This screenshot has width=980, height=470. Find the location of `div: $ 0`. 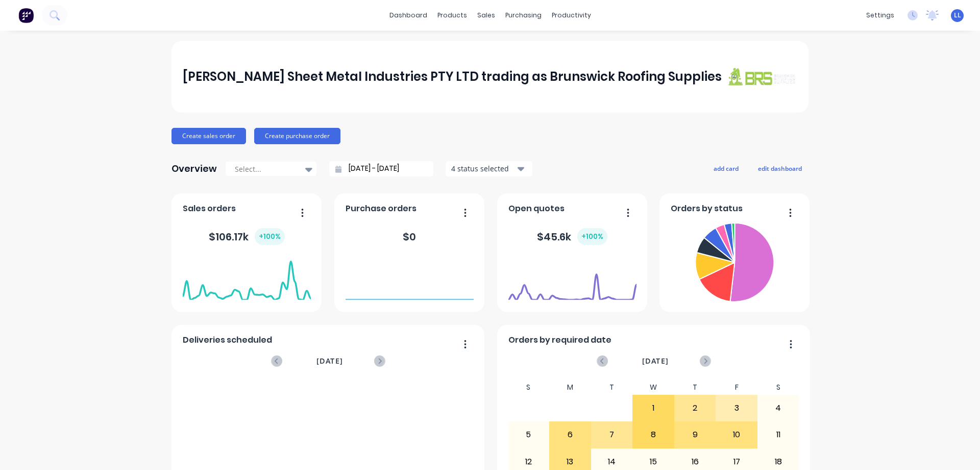

div: $ 0 is located at coordinates (410, 237).